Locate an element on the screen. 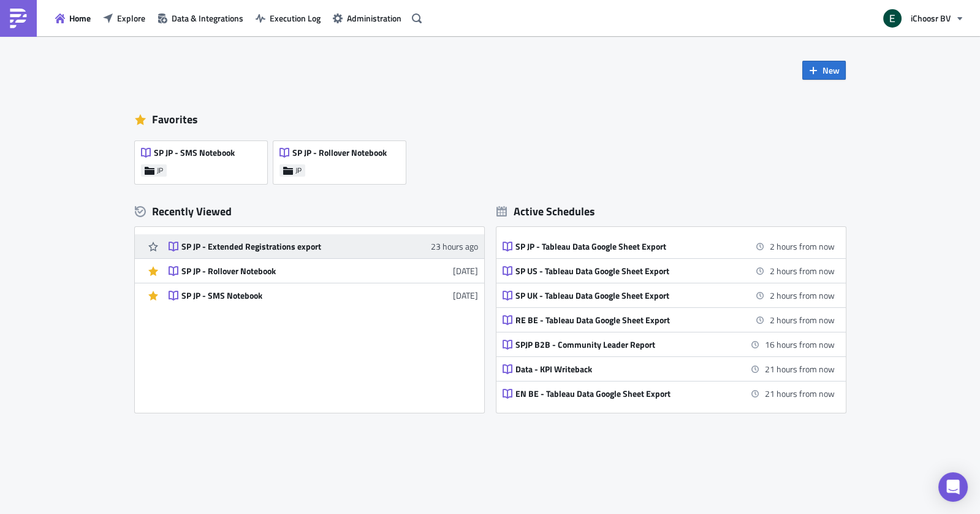 This screenshot has width=980, height=514. span: Explore is located at coordinates (131, 17).